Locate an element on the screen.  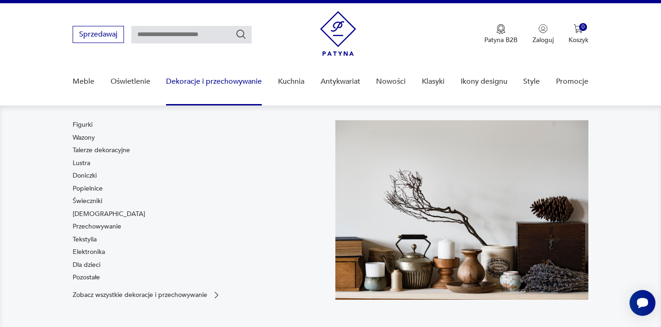
a: Elektronika is located at coordinates (89, 252).